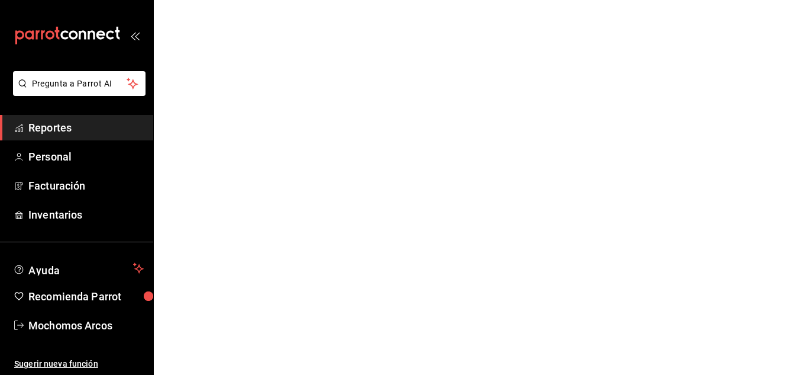 The height and width of the screenshot is (375, 808). I want to click on span: Sugerir nueva función, so click(79, 363).